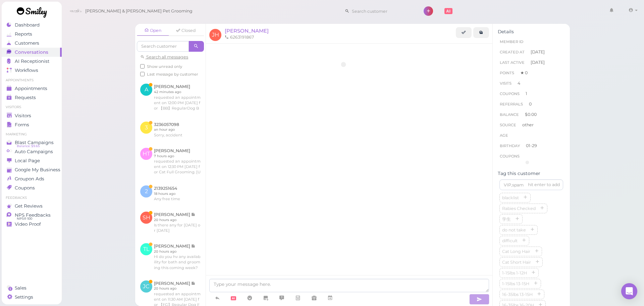  I want to click on span: Forms, so click(22, 125).